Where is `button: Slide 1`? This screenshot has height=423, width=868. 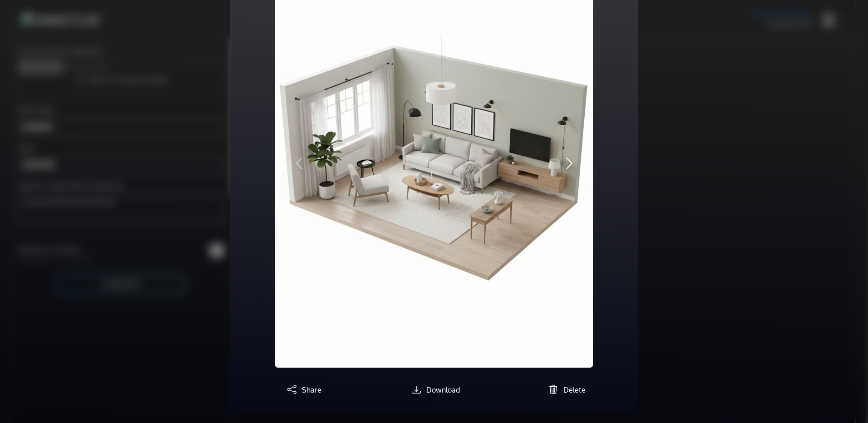 button: Slide 1 is located at coordinates (426, 355).